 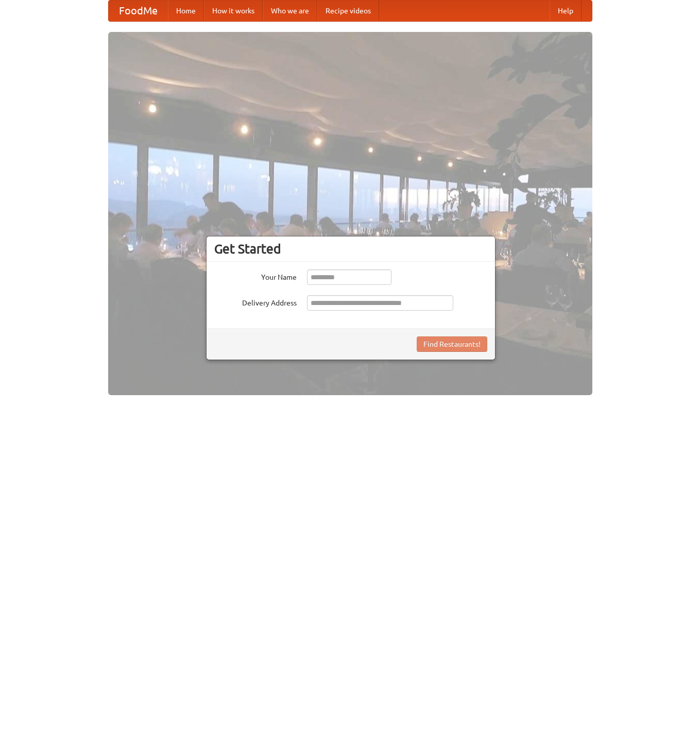 What do you see at coordinates (186, 11) in the screenshot?
I see `a: Home` at bounding box center [186, 11].